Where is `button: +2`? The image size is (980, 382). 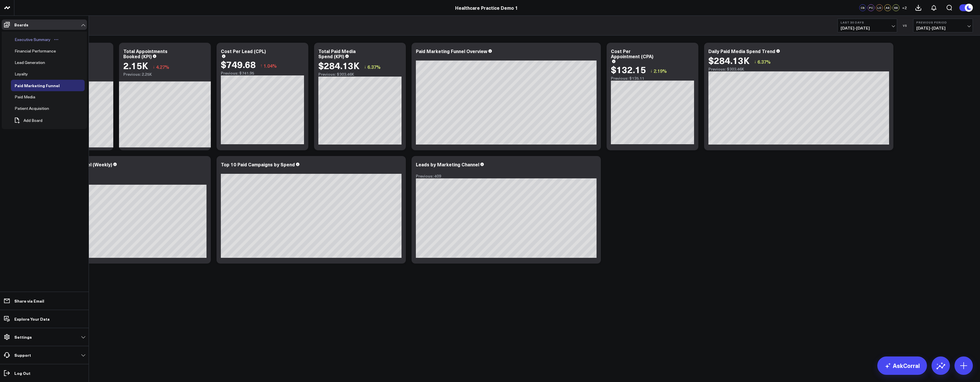 button: +2 is located at coordinates (904, 8).